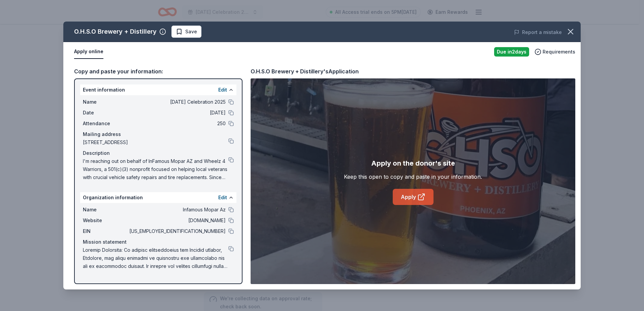  Describe the element at coordinates (555, 52) in the screenshot. I see `button: Requirements` at that location.